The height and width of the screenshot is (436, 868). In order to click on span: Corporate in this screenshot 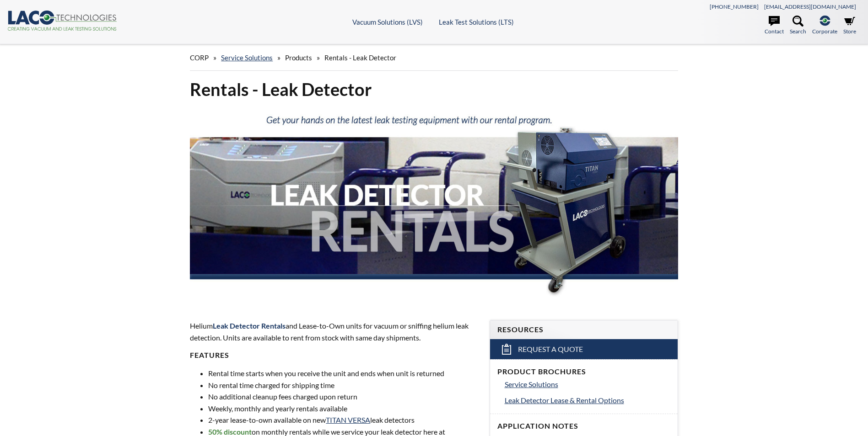, I will do `click(824, 31)`.